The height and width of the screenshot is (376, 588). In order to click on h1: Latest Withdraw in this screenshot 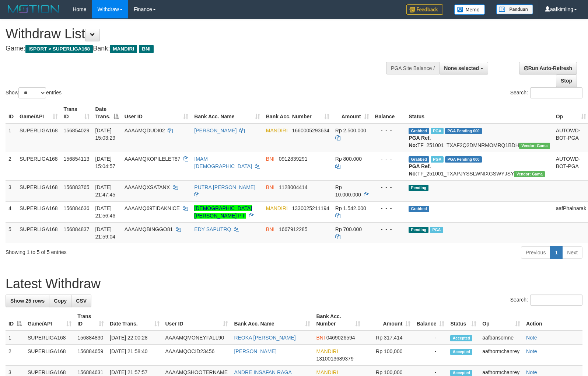, I will do `click(294, 284)`.